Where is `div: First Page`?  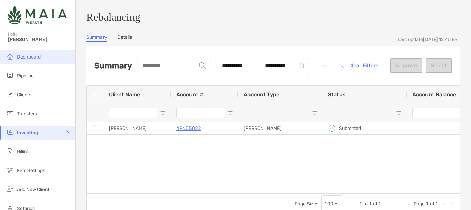
div: First Page is located at coordinates (401, 203).